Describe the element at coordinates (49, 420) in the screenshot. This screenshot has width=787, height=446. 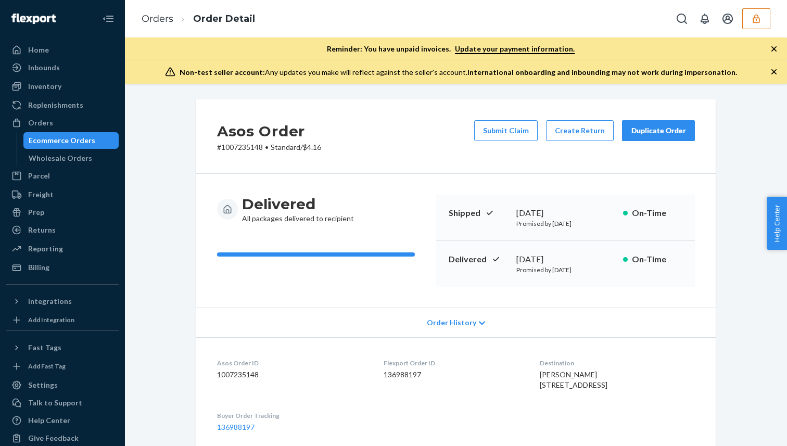
I see `div: Help Center` at that location.